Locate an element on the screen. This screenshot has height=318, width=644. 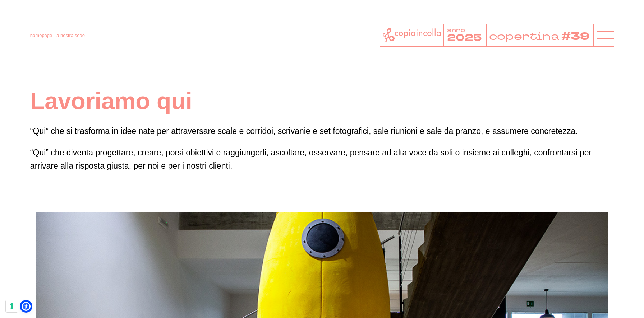
tspan: #39 is located at coordinates (575, 37).